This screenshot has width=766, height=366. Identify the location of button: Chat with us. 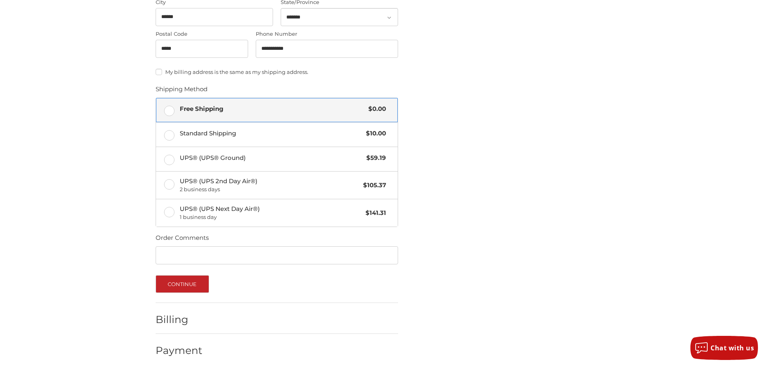
(724, 348).